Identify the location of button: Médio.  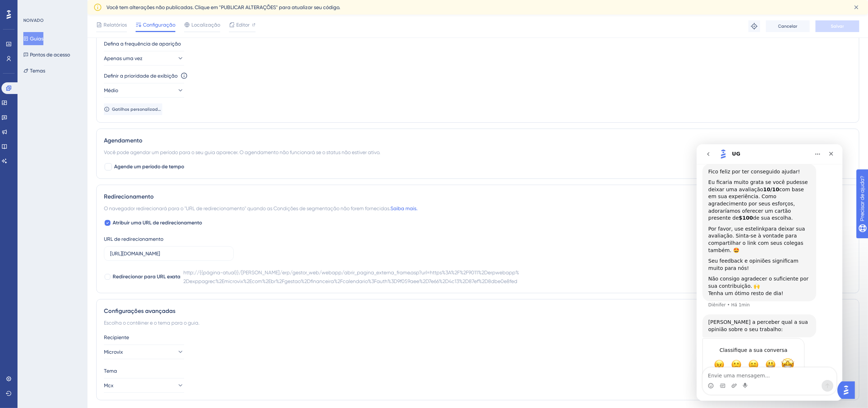
(144, 90).